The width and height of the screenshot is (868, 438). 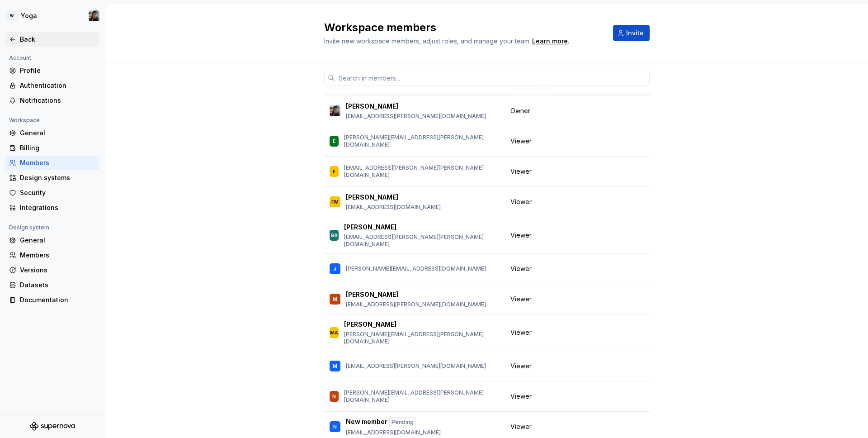 What do you see at coordinates (403, 422) in the screenshot?
I see `div: Pending` at bounding box center [403, 422].